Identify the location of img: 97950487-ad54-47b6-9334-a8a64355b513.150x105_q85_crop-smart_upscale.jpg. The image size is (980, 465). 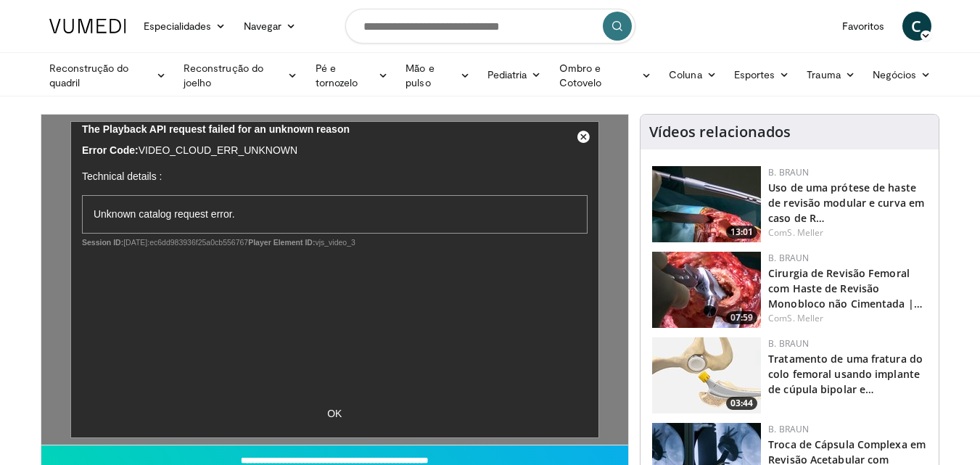
(707, 289).